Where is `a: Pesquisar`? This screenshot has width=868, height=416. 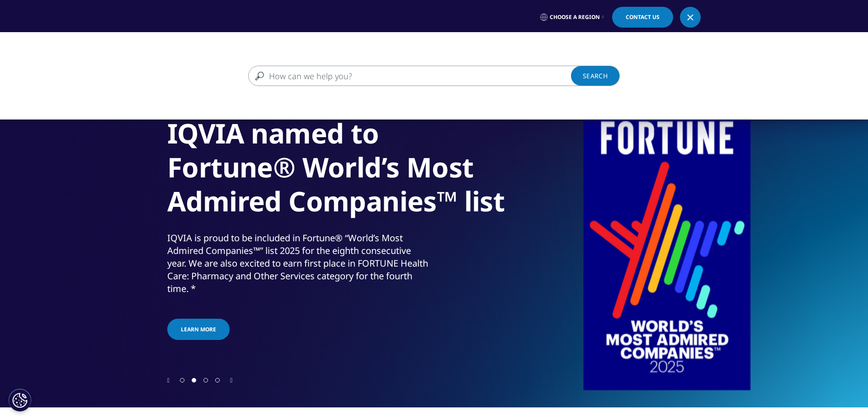 a: Pesquisar is located at coordinates (596, 76).